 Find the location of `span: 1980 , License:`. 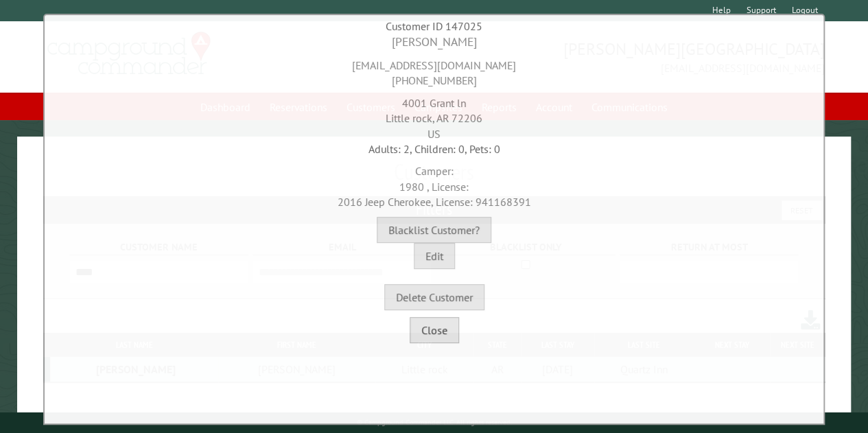

span: 1980 , License: is located at coordinates (434, 187).